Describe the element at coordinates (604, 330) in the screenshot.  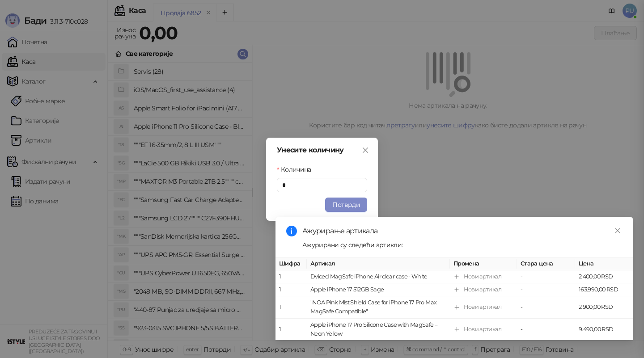
I see `td: 9.490,00 RSD` at that location.